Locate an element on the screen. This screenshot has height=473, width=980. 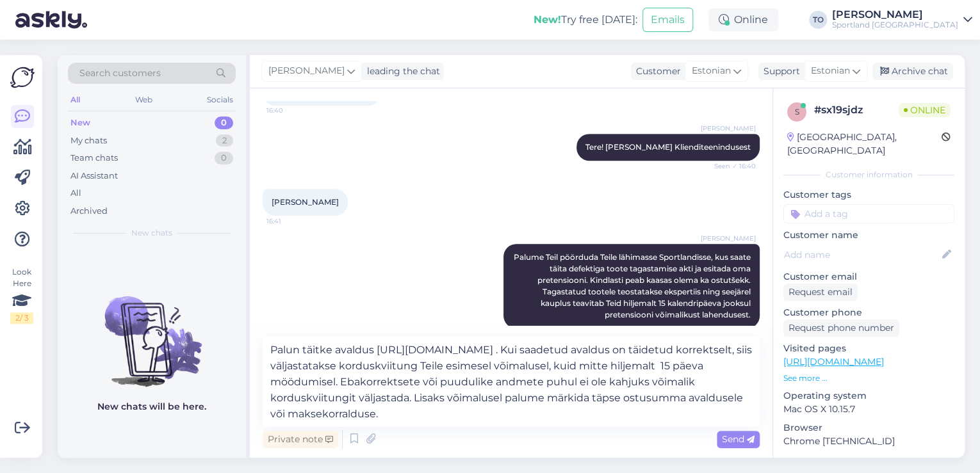
div: Socials is located at coordinates (220, 100).